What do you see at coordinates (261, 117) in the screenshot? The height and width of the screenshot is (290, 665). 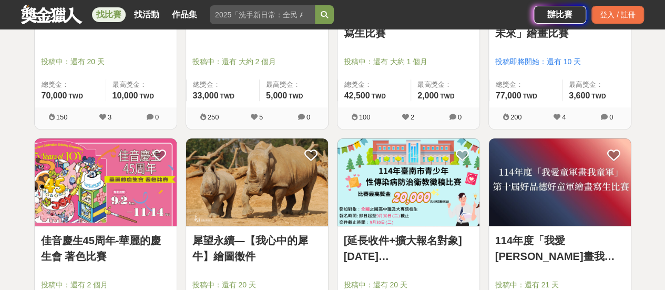 I see `span: 5` at bounding box center [261, 117].